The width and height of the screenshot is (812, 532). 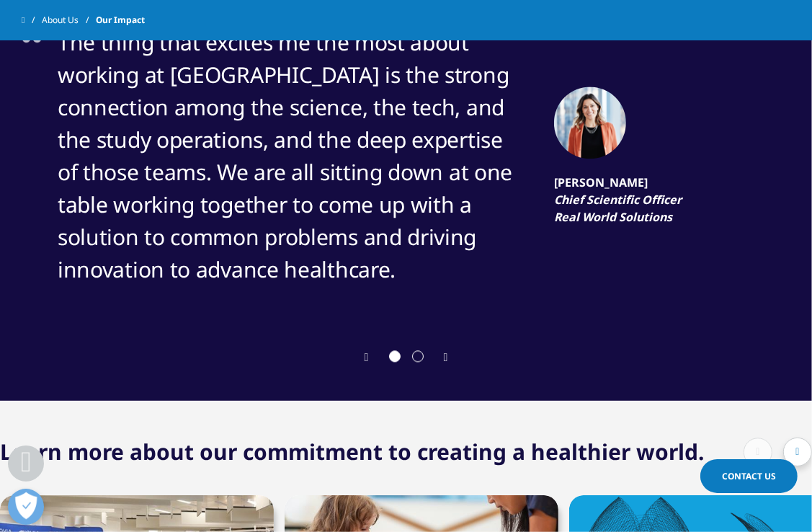 What do you see at coordinates (439, 357) in the screenshot?
I see `div: Next slide` at bounding box center [439, 357].